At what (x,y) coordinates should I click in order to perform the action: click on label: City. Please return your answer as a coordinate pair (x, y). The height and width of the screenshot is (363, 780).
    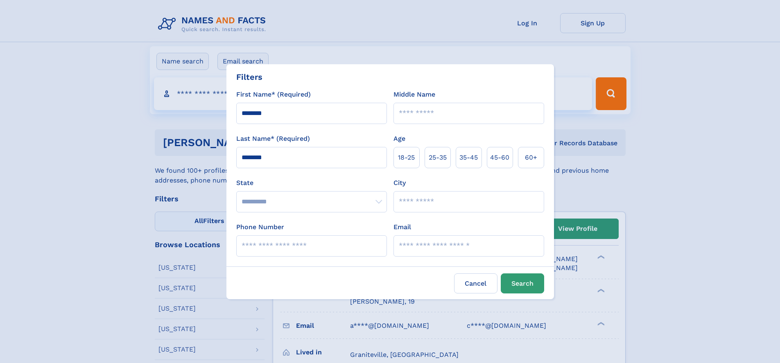
    Looking at the image, I should click on (399, 183).